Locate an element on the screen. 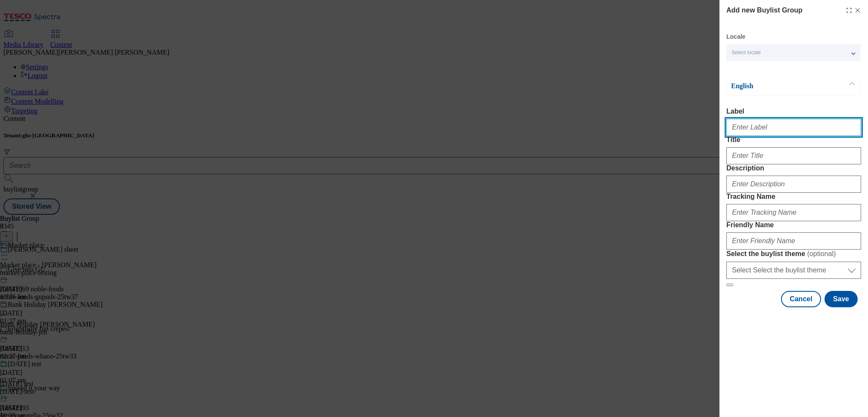  input: Enter Description is located at coordinates (793, 184).